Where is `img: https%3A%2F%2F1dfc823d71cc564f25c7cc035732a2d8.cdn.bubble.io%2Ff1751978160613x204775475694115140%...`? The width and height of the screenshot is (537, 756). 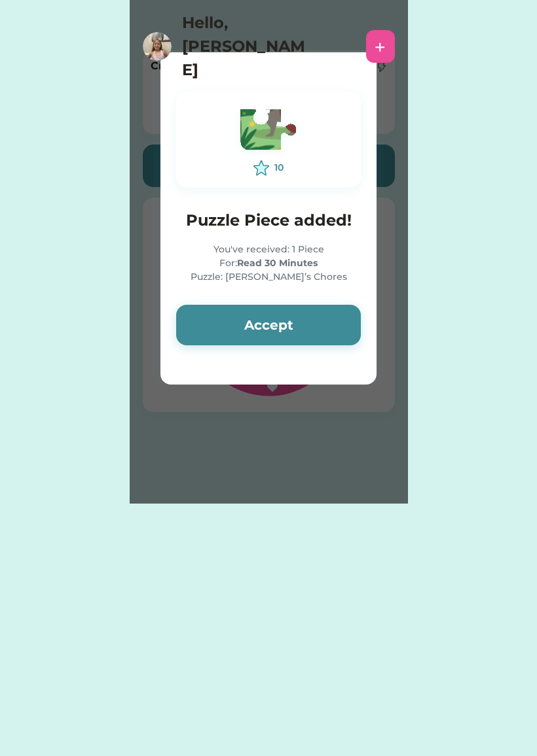 img: https%3A%2F%2F1dfc823d71cc564f25c7cc035732a2d8.cdn.bubble.io%2Ff1751978160613x204775475694115140%... is located at coordinates (157, 46).